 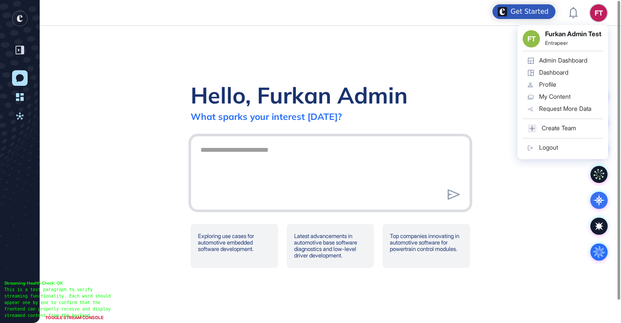 I want to click on div: FT, so click(x=599, y=13).